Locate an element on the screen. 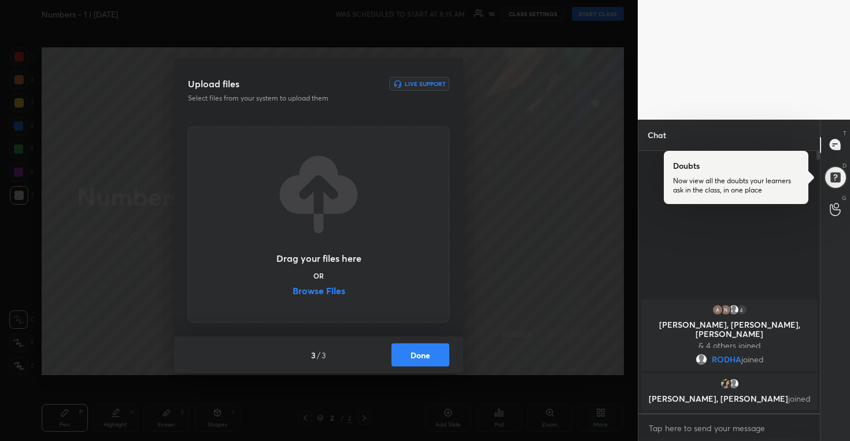 Image resolution: width=850 pixels, height=441 pixels. h3: Upload files is located at coordinates (213, 84).